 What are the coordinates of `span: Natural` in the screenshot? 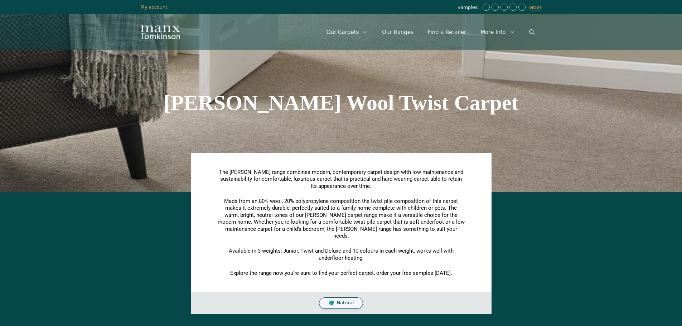 It's located at (345, 303).